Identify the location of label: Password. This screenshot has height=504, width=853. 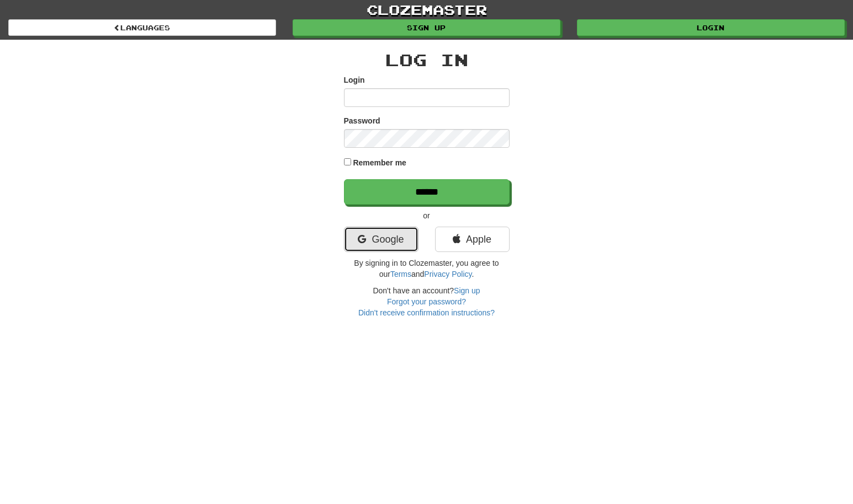
(362, 121).